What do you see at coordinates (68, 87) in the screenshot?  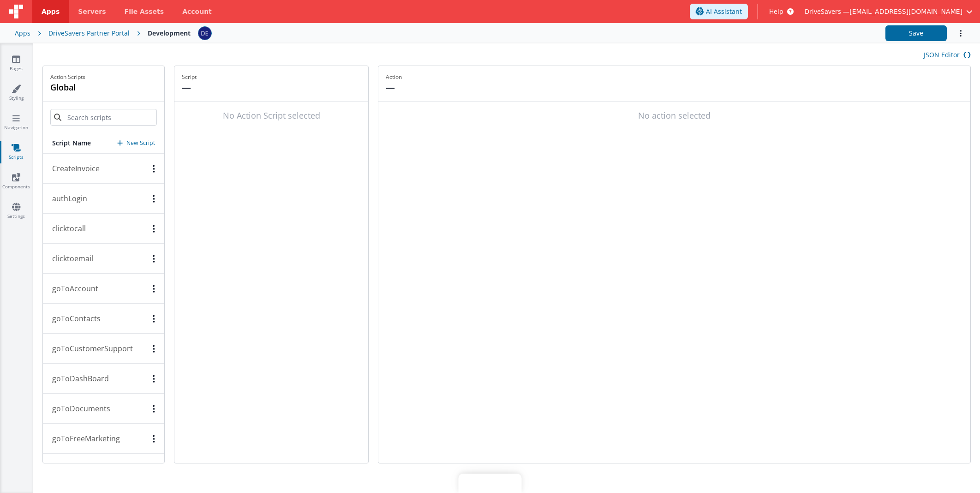 I see `h4: global` at bounding box center [68, 87].